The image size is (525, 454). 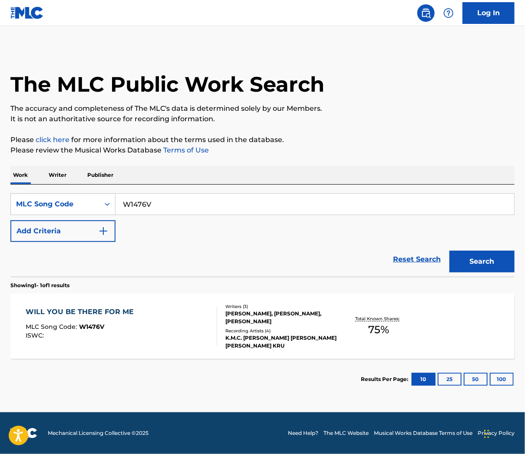 I want to click on button: 50, so click(x=476, y=379).